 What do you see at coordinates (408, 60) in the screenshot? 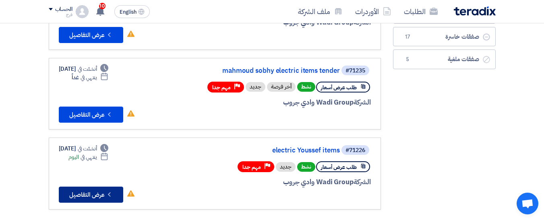
I see `span: 5` at bounding box center [408, 60].